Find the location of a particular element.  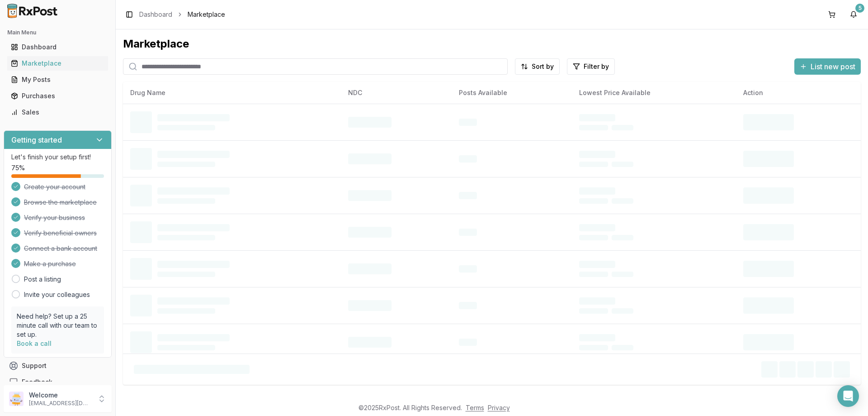

button: 5 is located at coordinates (853, 15).